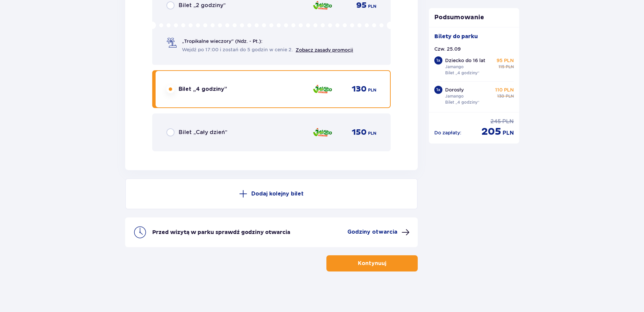 This screenshot has width=644, height=312. Describe the element at coordinates (202, 5) in the screenshot. I see `p: Bilet „2 godziny”` at that location.